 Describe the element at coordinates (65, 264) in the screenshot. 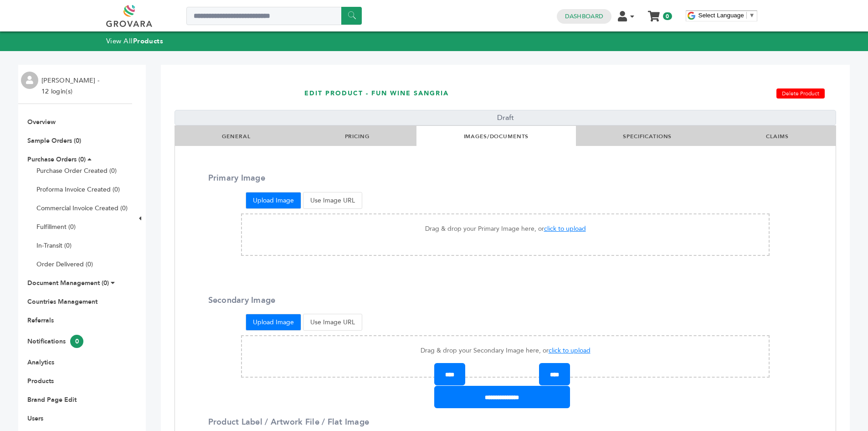

I see `a: Order Delivered (0)` at that location.